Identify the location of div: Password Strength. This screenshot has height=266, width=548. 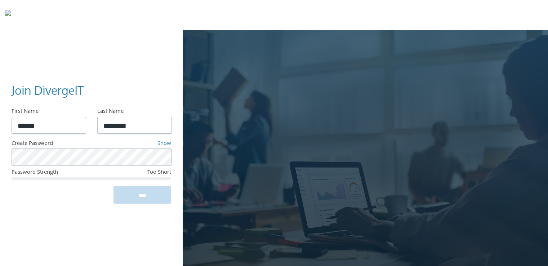
(64, 173).